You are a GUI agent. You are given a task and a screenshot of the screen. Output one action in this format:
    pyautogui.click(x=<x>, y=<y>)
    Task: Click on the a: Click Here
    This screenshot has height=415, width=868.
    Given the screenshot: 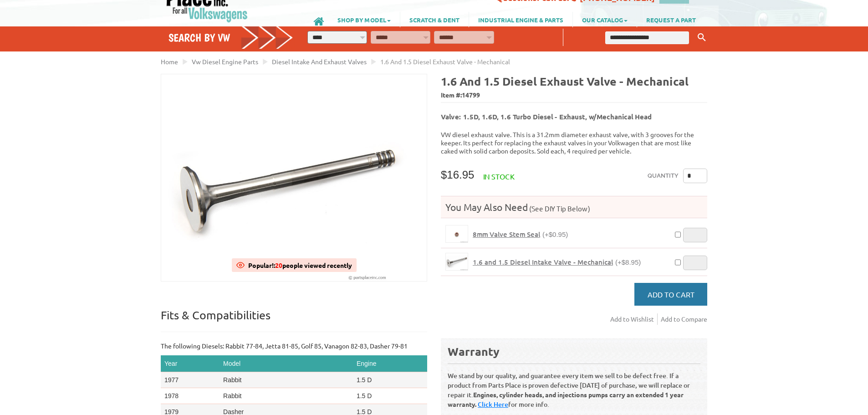 What is the action you would take?
    pyautogui.click(x=493, y=404)
    